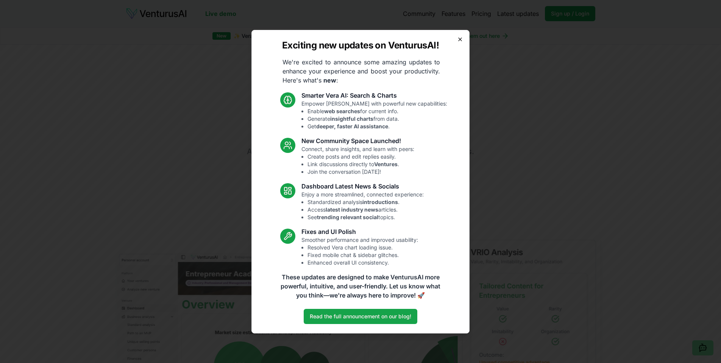 This screenshot has height=363, width=721. Describe the element at coordinates (362, 186) in the screenshot. I see `h3: Dashboard Latest News & Socials` at that location.